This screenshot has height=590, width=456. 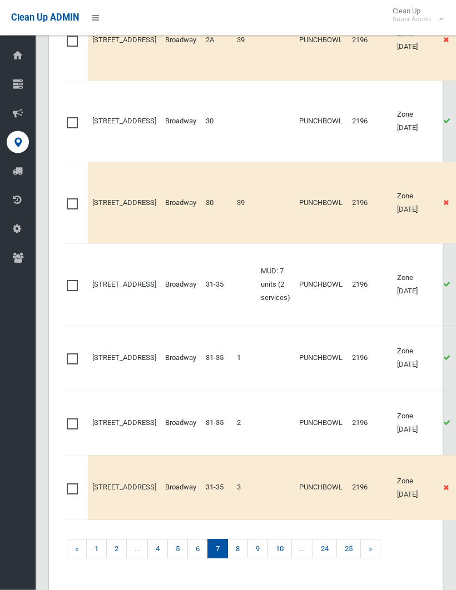 What do you see at coordinates (414, 15) in the screenshot?
I see `span: Clean Up` at bounding box center [414, 15].